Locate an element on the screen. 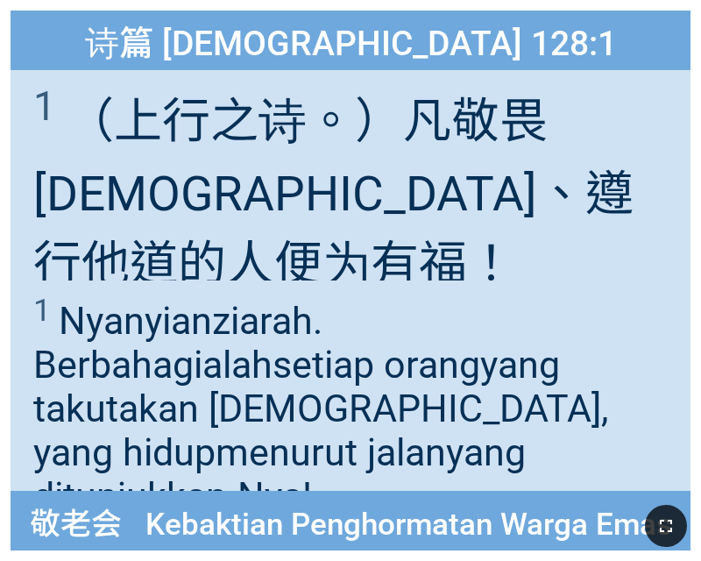  wh3069: , yang hidup is located at coordinates (321, 452).